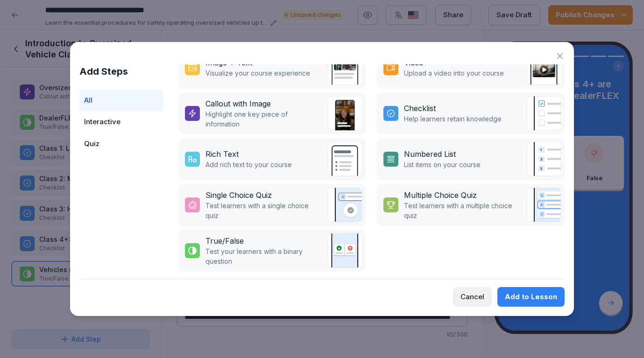  Describe the element at coordinates (225, 241) in the screenshot. I see `div: True/False` at that location.